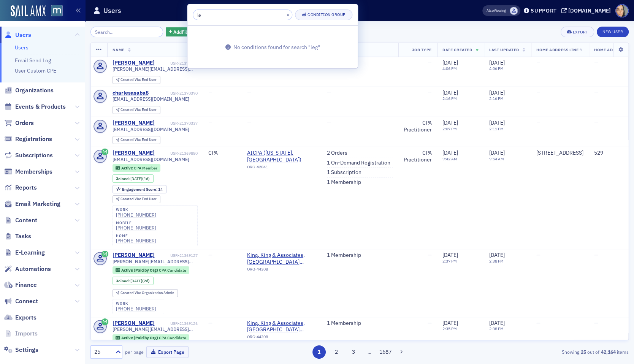  What do you see at coordinates (33, 139) in the screenshot?
I see `span: Registrations` at bounding box center [33, 139].